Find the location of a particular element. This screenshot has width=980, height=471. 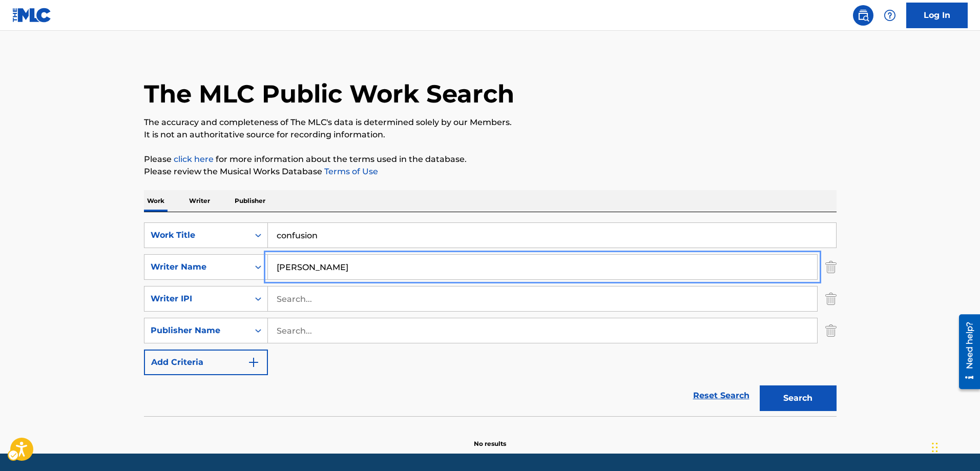

p: Please for more information about the terms used in the database. is located at coordinates (490, 159).